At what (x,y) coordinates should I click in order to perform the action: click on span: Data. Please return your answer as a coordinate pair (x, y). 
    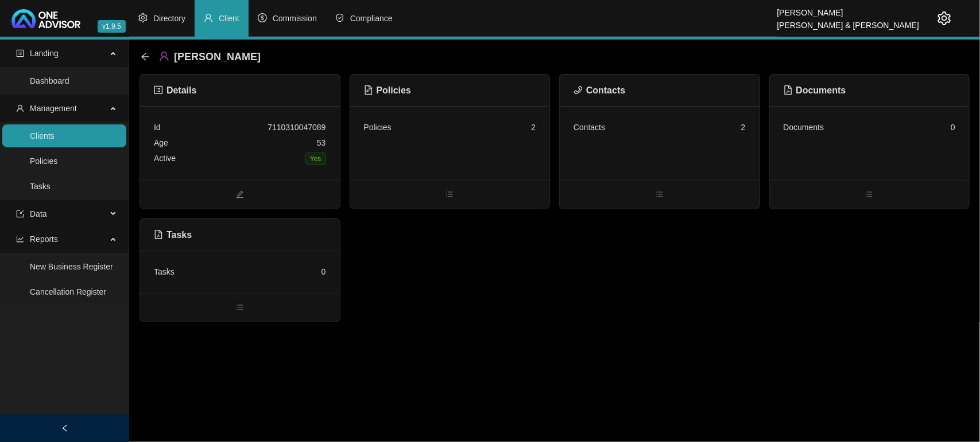
    Looking at the image, I should click on (38, 214).